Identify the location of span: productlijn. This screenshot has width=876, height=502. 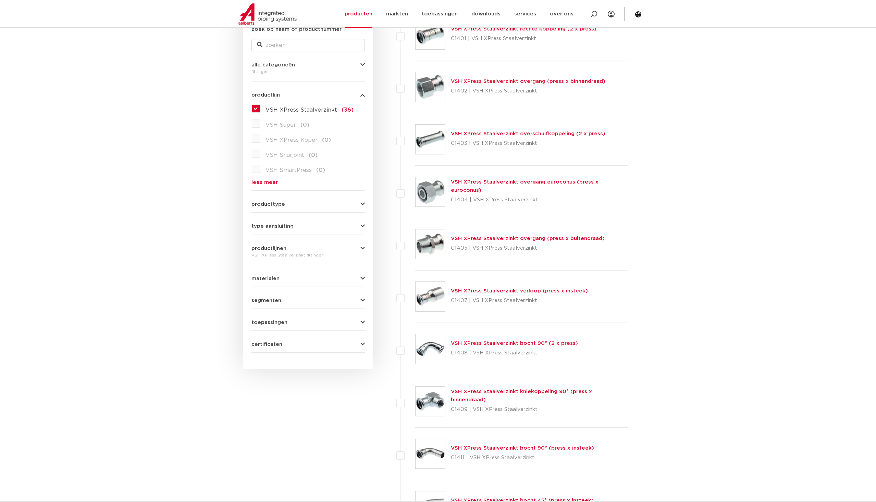
(266, 95).